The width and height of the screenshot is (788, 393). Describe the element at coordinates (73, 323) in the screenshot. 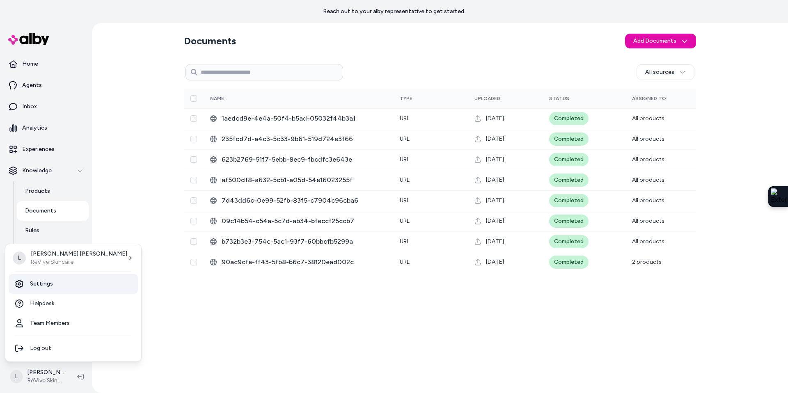

I see `a: Team Members` at that location.